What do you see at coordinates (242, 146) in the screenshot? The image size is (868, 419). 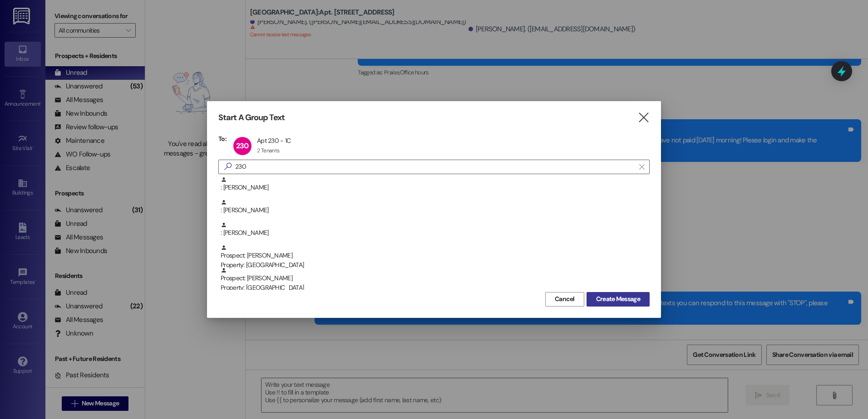 I see `span: 230` at bounding box center [242, 146].